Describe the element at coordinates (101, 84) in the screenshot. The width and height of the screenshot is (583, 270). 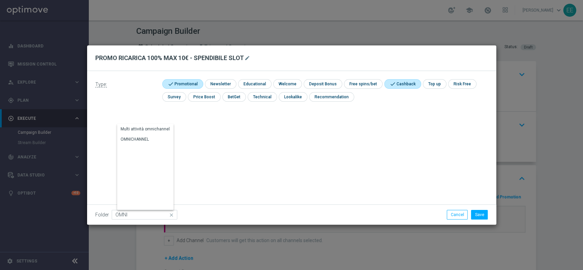
I see `span: Type:` at that location.